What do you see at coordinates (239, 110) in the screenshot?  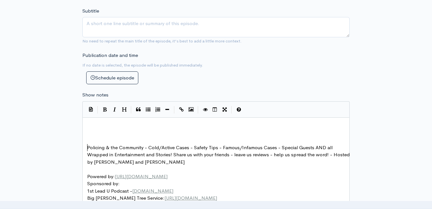 I see `button: Markdown Guide` at bounding box center [239, 110].